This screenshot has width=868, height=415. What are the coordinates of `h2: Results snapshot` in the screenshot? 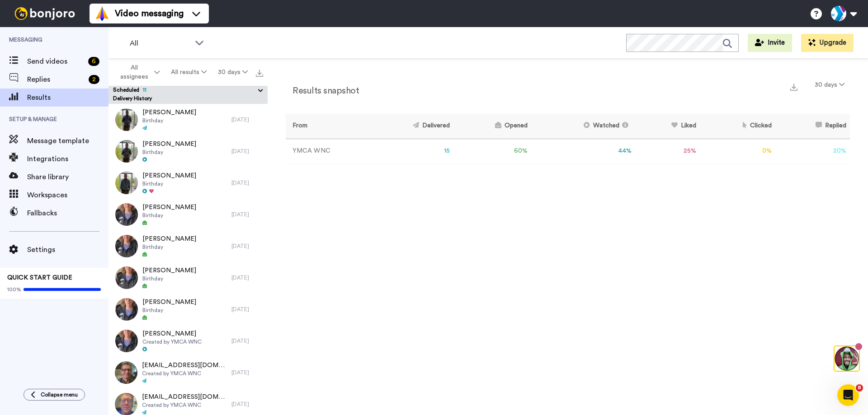 It's located at (322, 91).